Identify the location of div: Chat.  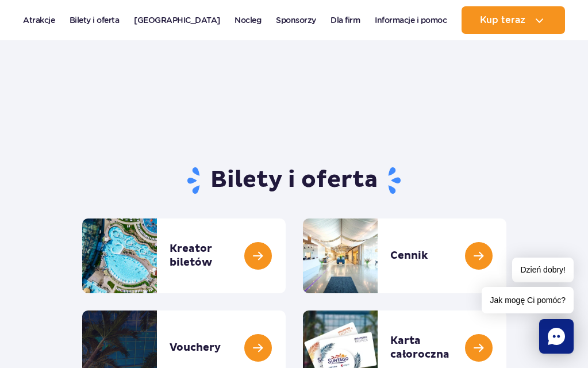
(556, 336).